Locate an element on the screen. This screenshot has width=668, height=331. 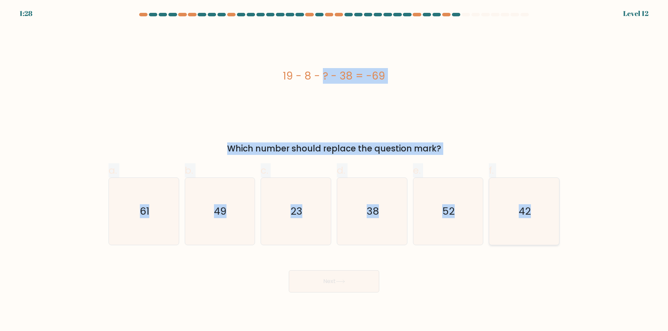
span: b. is located at coordinates (189, 170).